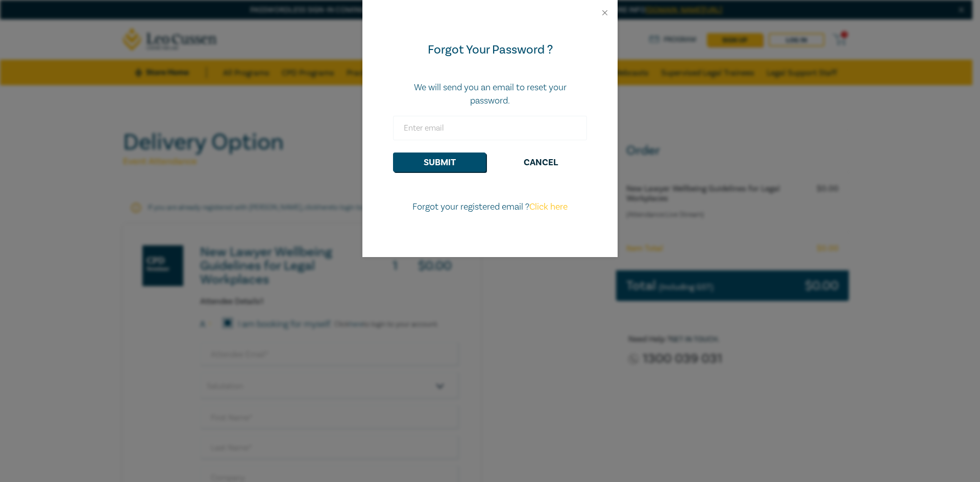 This screenshot has width=980, height=482. Describe the element at coordinates (490, 50) in the screenshot. I see `div: Forgot Your Password ?` at that location.